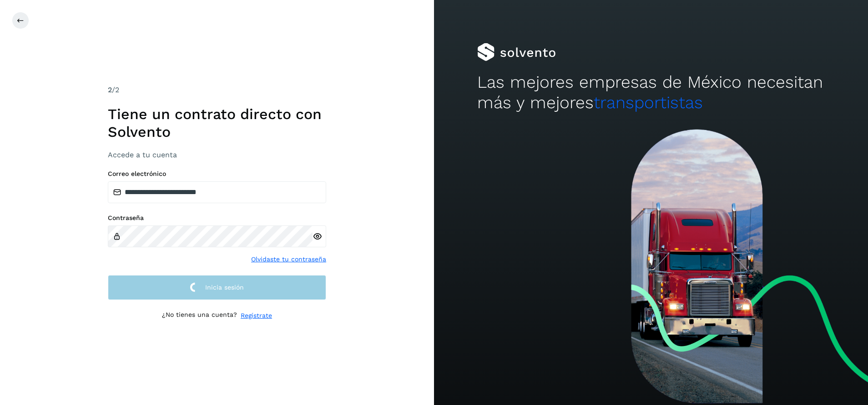 The image size is (868, 405). Describe the element at coordinates (650, 93) in the screenshot. I see `h2: Las mejores empresas de México necesitan más y mejores` at that location.